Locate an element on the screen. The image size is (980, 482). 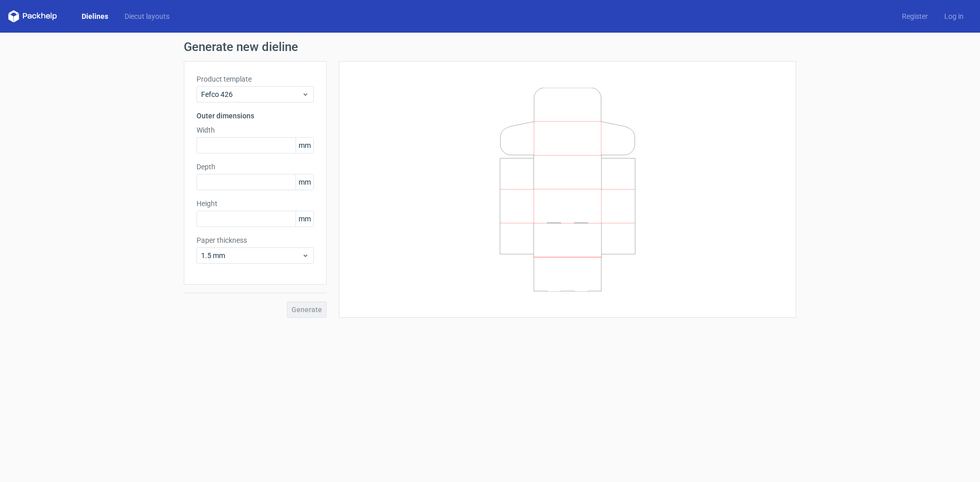
a: Diecut layouts is located at coordinates (147, 17).